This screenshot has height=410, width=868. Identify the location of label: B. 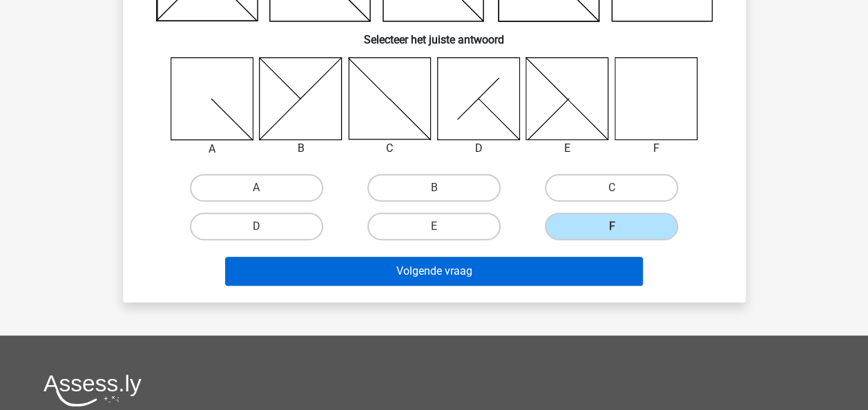
(434, 188).